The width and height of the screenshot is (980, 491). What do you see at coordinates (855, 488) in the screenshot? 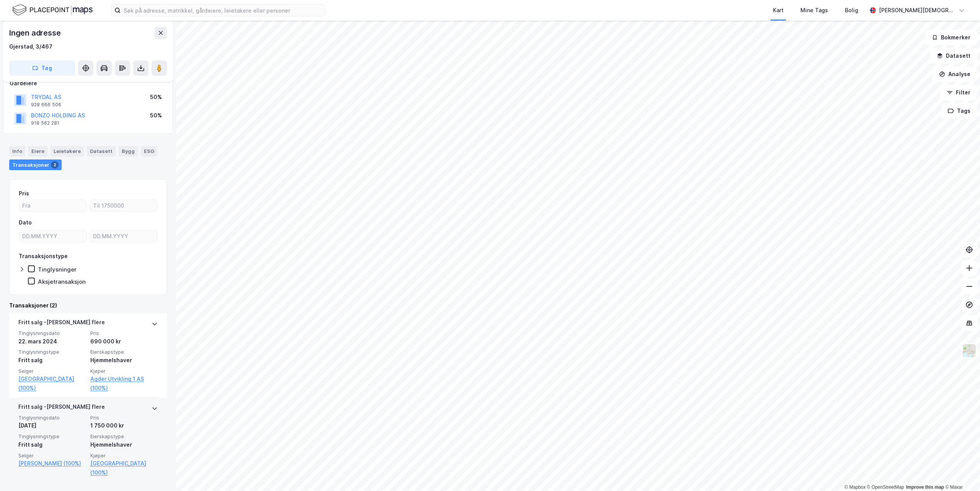
I see `a: Mapbox` at bounding box center [855, 488].